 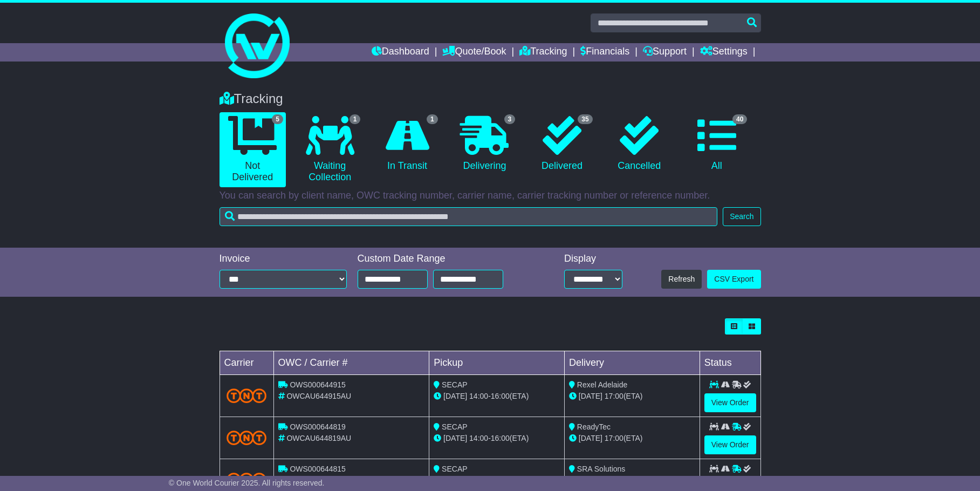 I want to click on a: Quote/Book, so click(x=474, y=52).